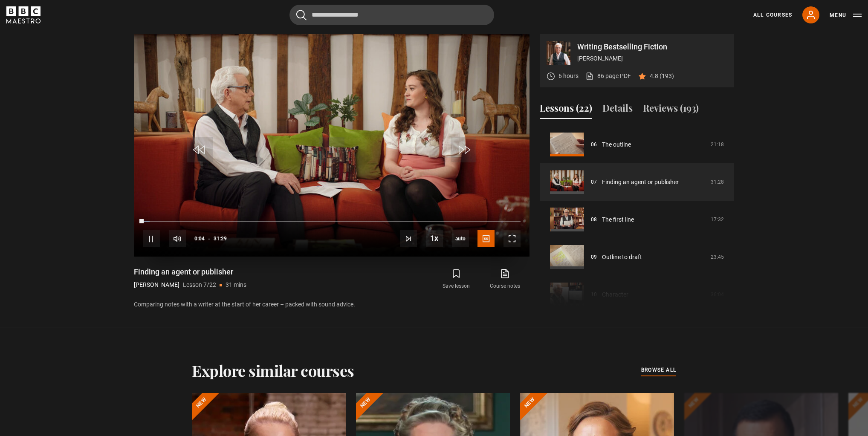 The width and height of the screenshot is (868, 436). Describe the element at coordinates (662, 76) in the screenshot. I see `p: 4.8 (193)` at that location.